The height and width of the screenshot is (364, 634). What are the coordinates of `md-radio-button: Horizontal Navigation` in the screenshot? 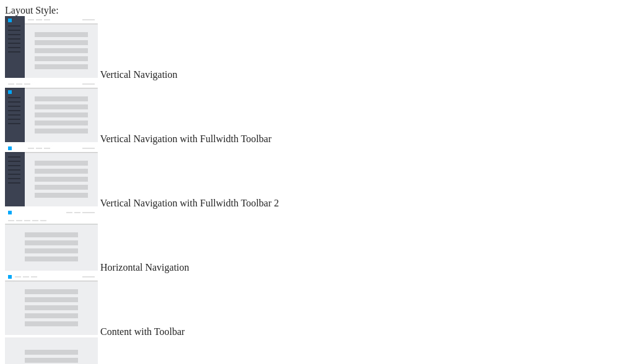 It's located at (317, 241).